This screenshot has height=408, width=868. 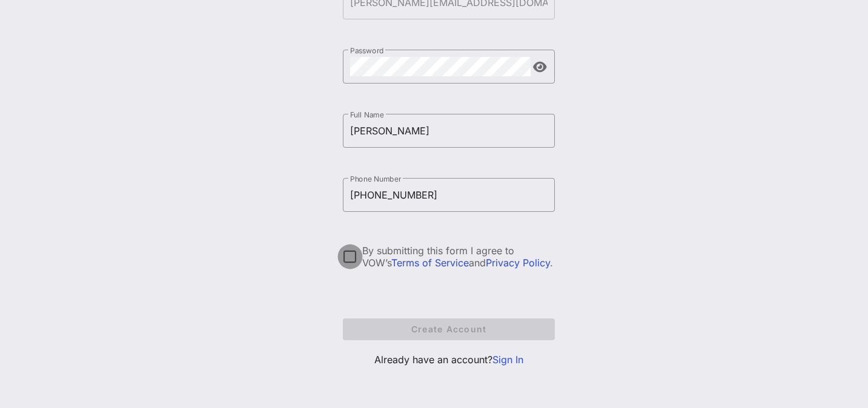 I want to click on label: Phone Number, so click(x=376, y=179).